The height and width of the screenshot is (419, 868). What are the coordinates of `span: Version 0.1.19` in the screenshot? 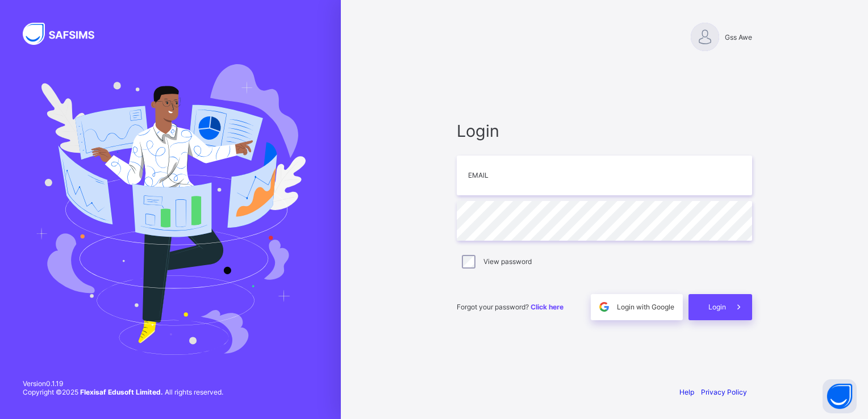 It's located at (123, 383).